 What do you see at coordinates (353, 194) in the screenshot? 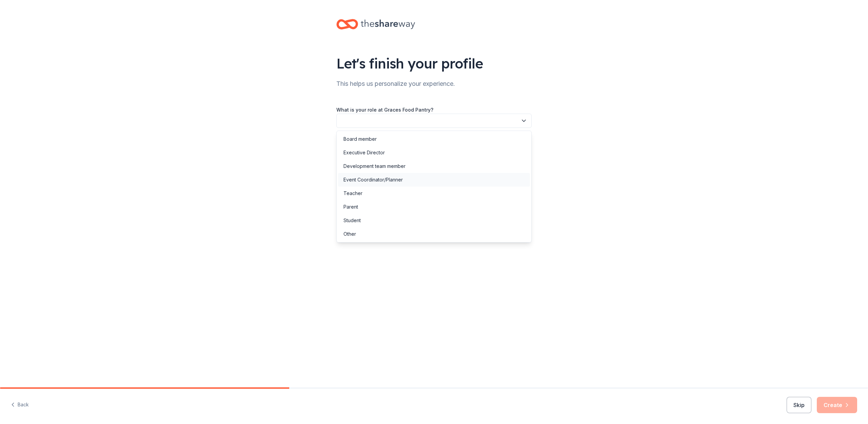
I see `div: Teacher` at bounding box center [353, 194].